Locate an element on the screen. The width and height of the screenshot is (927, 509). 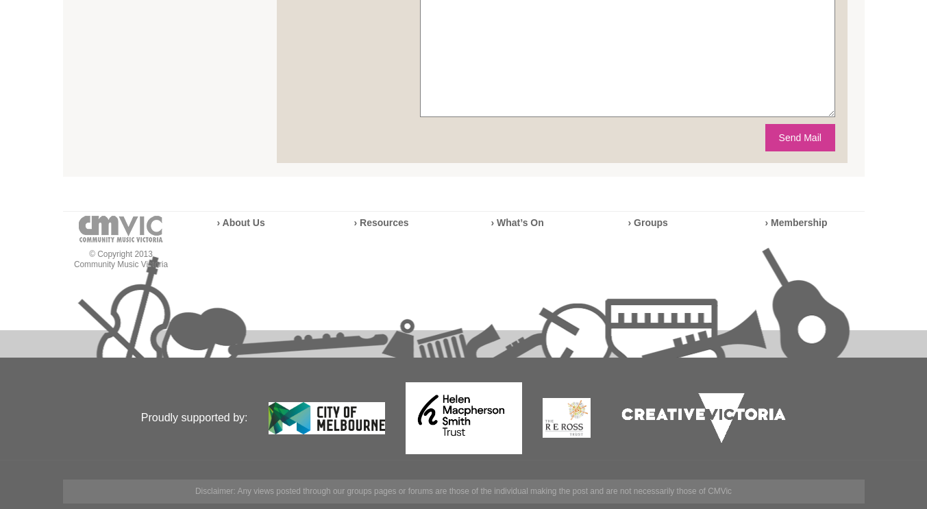
img: Creative Victoria Logo is located at coordinates (704, 418).